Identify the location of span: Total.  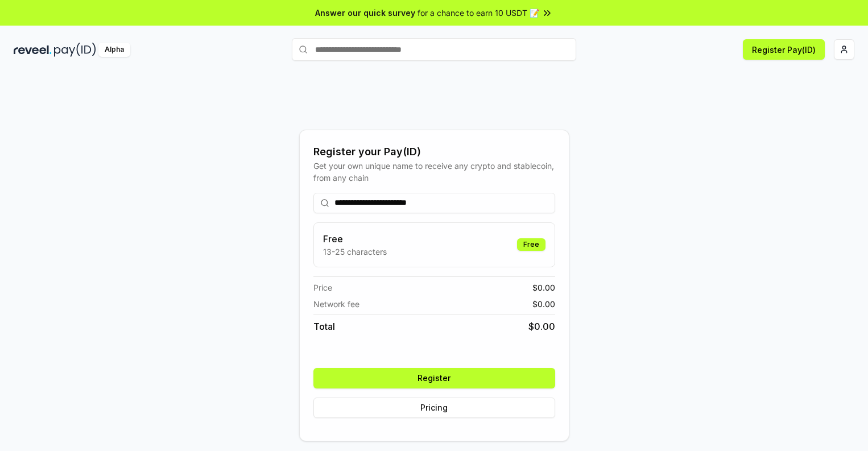
(324, 326).